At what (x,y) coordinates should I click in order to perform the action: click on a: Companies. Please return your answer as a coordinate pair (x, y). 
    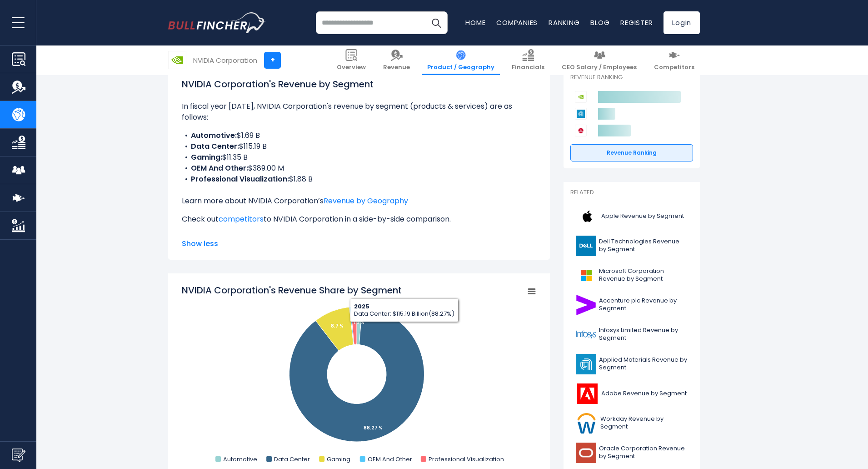
    Looking at the image, I should click on (517, 22).